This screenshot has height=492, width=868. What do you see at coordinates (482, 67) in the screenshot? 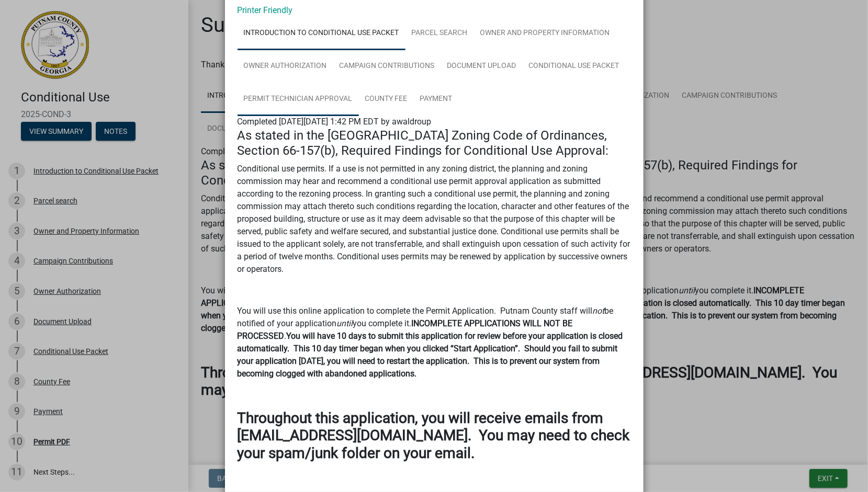
I see `a: Document Upload` at bounding box center [482, 67].